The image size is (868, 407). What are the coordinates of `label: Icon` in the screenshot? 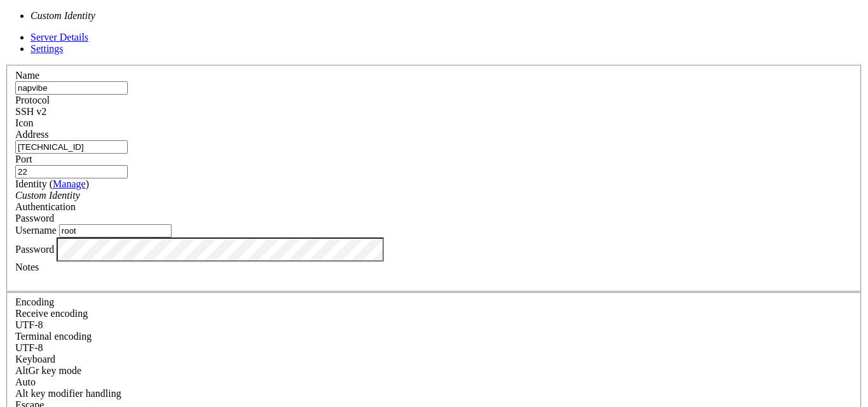 It's located at (24, 122).